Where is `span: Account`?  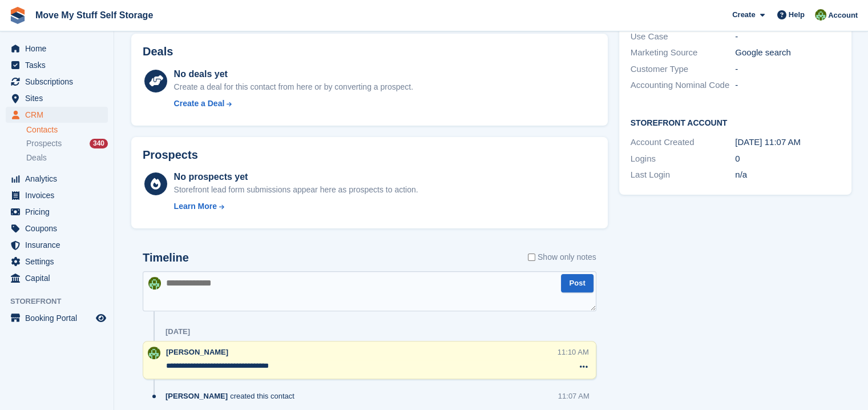 span: Account is located at coordinates (843, 15).